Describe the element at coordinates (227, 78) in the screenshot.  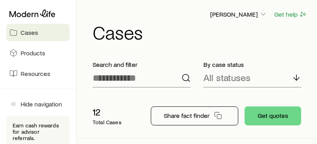
I see `p: All statuses` at that location.